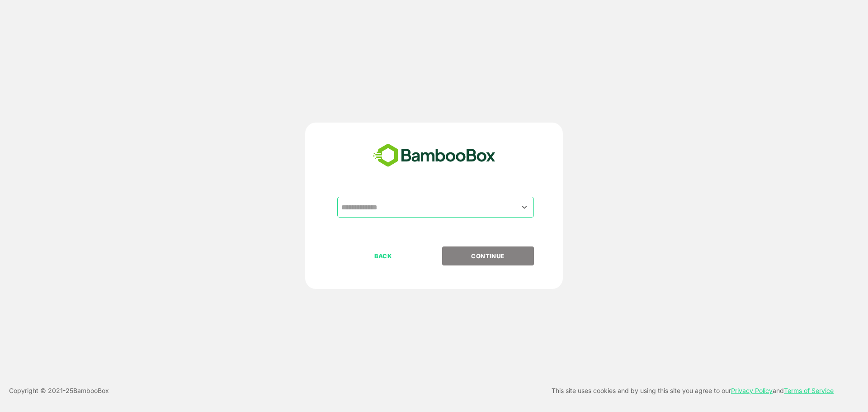 Image resolution: width=868 pixels, height=412 pixels. What do you see at coordinates (434, 155) in the screenshot?
I see `img: bamboobox` at bounding box center [434, 155].